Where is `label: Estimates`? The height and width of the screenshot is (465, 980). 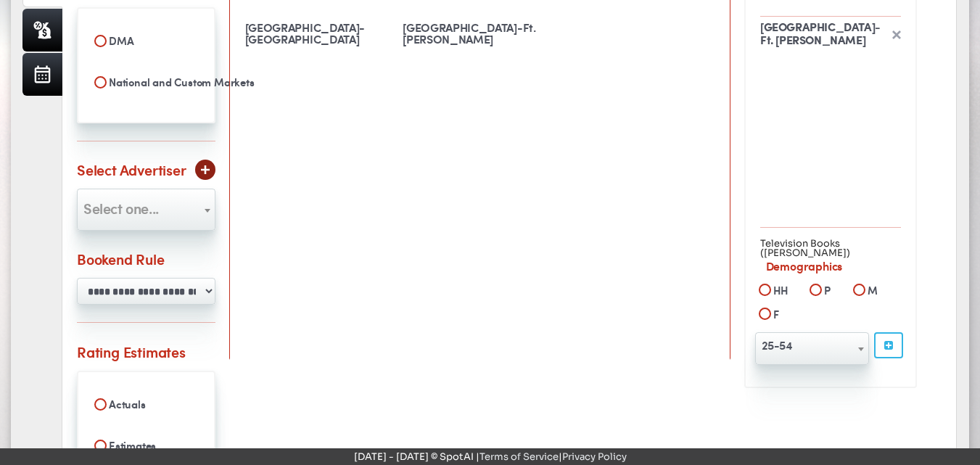
label: Estimates is located at coordinates (146, 446).